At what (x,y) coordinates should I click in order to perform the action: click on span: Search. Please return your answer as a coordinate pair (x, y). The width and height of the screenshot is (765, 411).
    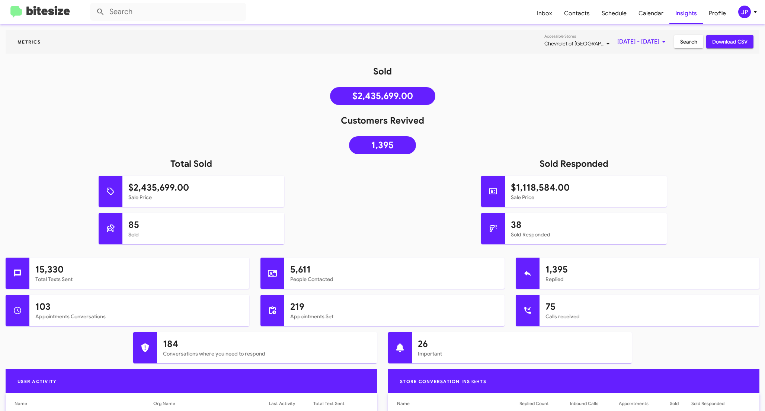
    Looking at the image, I should click on (688, 42).